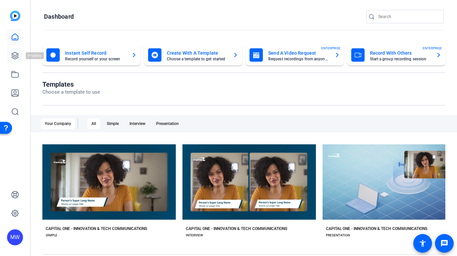 The width and height of the screenshot is (457, 256). Describe the element at coordinates (36, 56) in the screenshot. I see `div: Projects` at that location.